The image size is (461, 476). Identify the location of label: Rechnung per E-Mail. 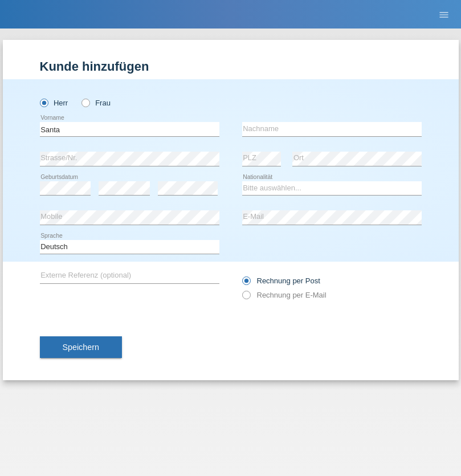
(285, 295).